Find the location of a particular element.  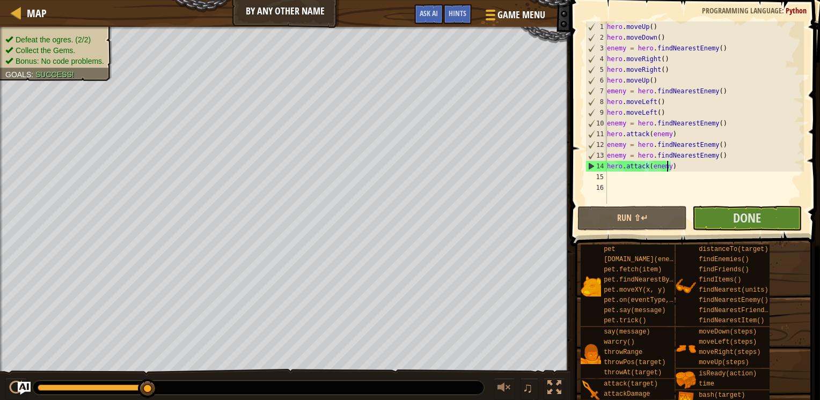

span: Ask AI is located at coordinates (429, 13).